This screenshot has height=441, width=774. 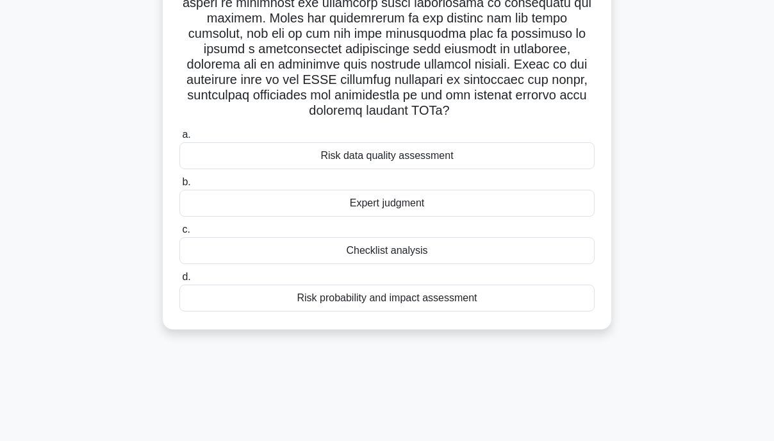 I want to click on span: c., so click(x=186, y=229).